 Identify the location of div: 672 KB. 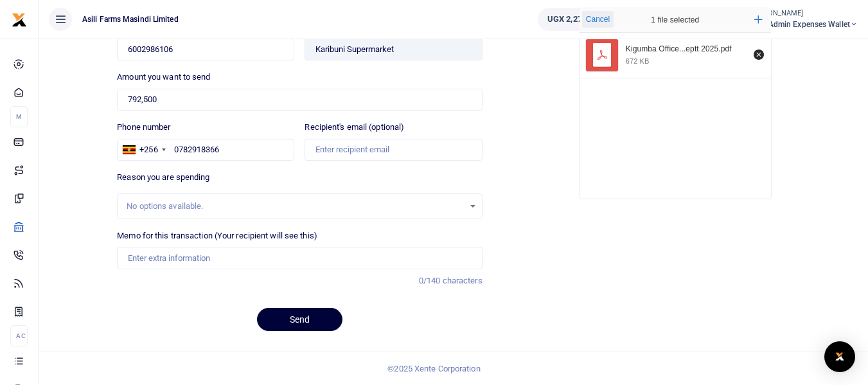
(638, 61).